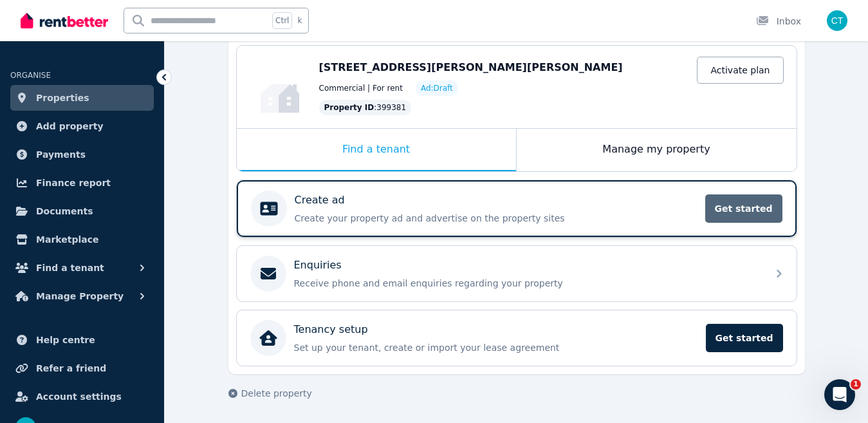 Image resolution: width=868 pixels, height=423 pixels. What do you see at coordinates (70, 268) in the screenshot?
I see `span: Find a tenant` at bounding box center [70, 268].